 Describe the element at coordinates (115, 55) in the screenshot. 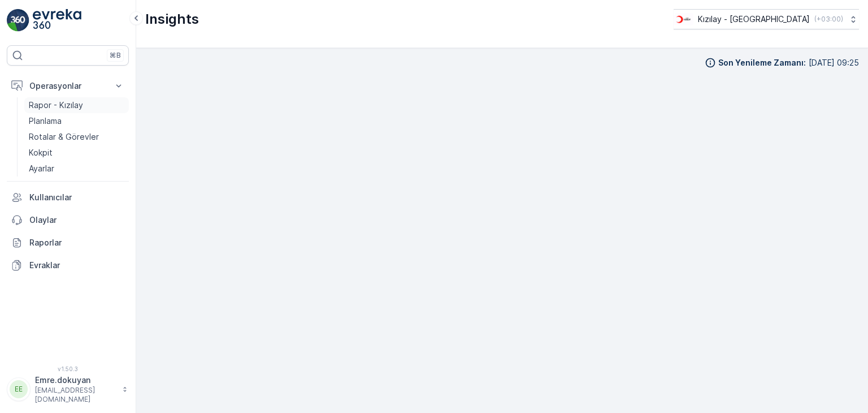

I see `p: ⌘B` at that location.